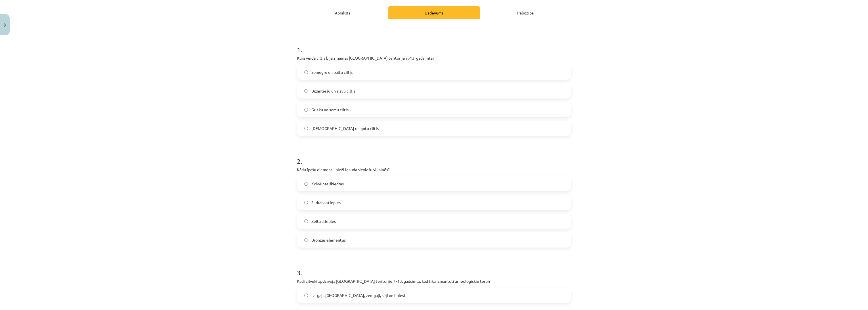 The height and width of the screenshot is (310, 868). What do you see at coordinates (5, 25) in the screenshot?
I see `img: icon-close-lesson-0947bae3869378f0d4975bcd49f059093ad1ed9edebbc8119c70593378902aed.svg` at bounding box center [5, 25].